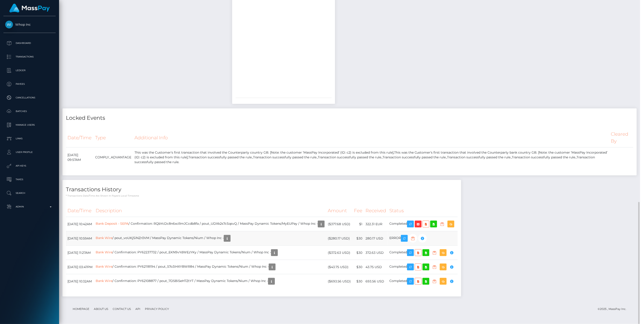  What do you see at coordinates (9, 24) in the screenshot?
I see `img: Whop Inc` at bounding box center [9, 24].